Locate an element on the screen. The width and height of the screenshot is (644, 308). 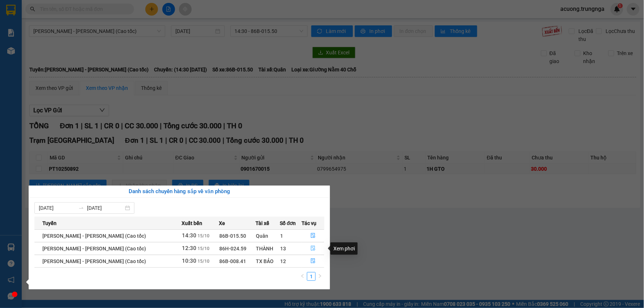
div: Xem phơi is located at coordinates (343, 249).